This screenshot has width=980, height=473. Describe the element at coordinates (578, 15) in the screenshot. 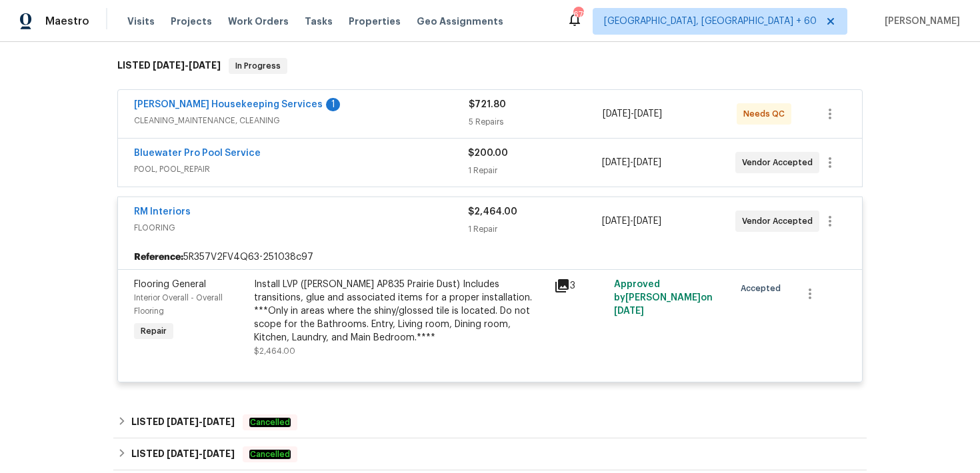

I see `div: 678` at that location.